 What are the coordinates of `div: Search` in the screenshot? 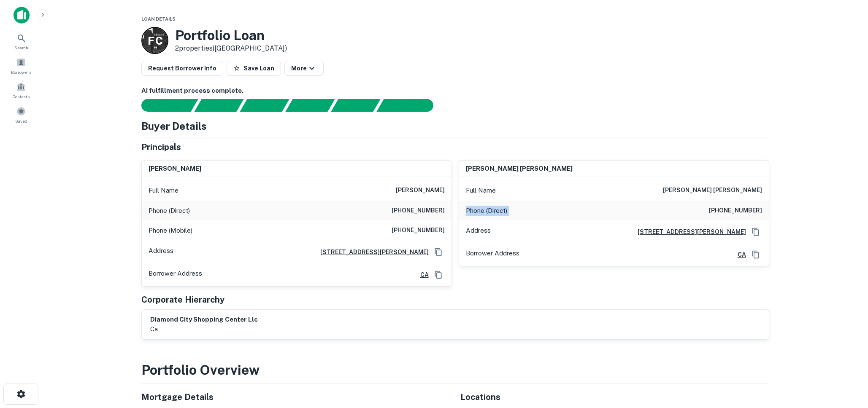 It's located at (21, 42).